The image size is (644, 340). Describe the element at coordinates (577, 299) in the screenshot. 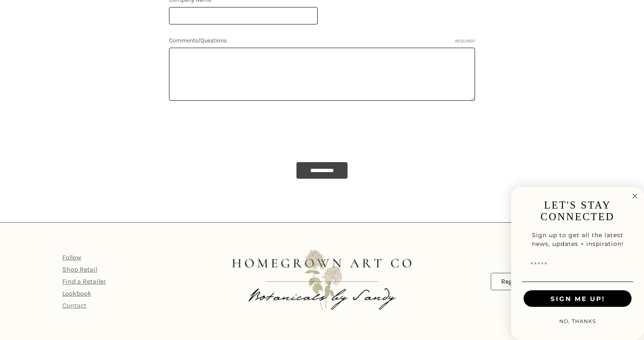

I see `button: SIGN ME UP!` at that location.